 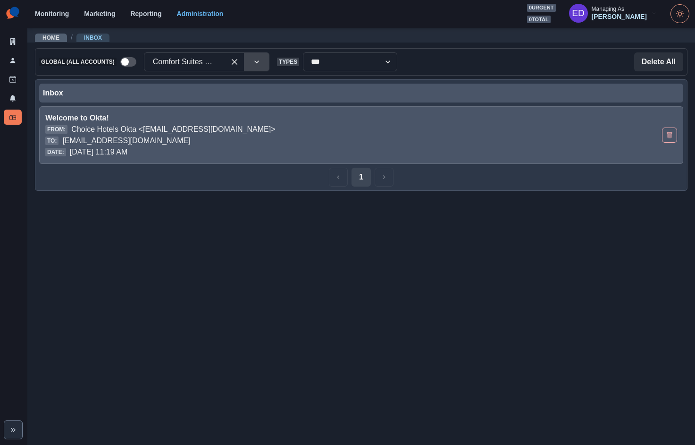 What do you see at coordinates (539, 19) in the screenshot?
I see `span: 0 total` at bounding box center [539, 19].